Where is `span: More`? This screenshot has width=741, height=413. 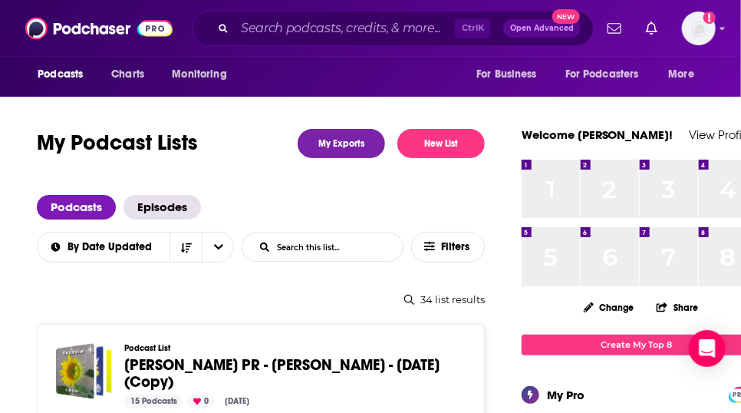
span: More is located at coordinates (682, 74).